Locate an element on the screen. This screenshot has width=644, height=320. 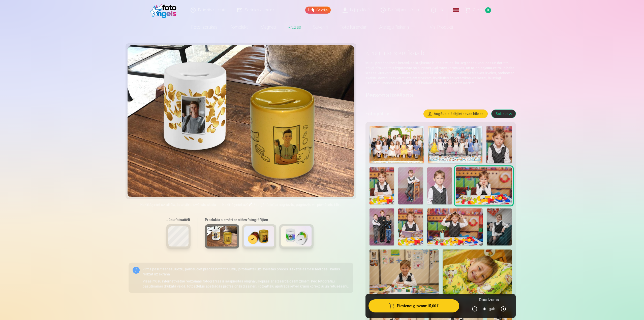
button: Sakļaut is located at coordinates (504, 114).